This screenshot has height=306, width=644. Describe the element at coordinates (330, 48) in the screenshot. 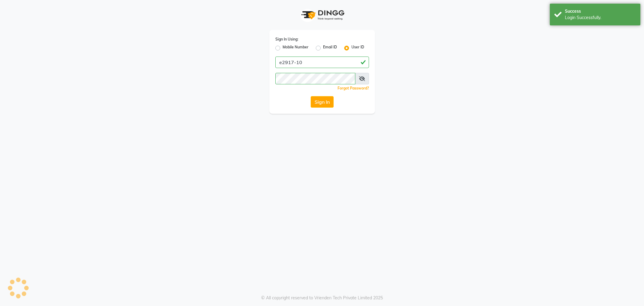

I see `label: Email ID` at that location.